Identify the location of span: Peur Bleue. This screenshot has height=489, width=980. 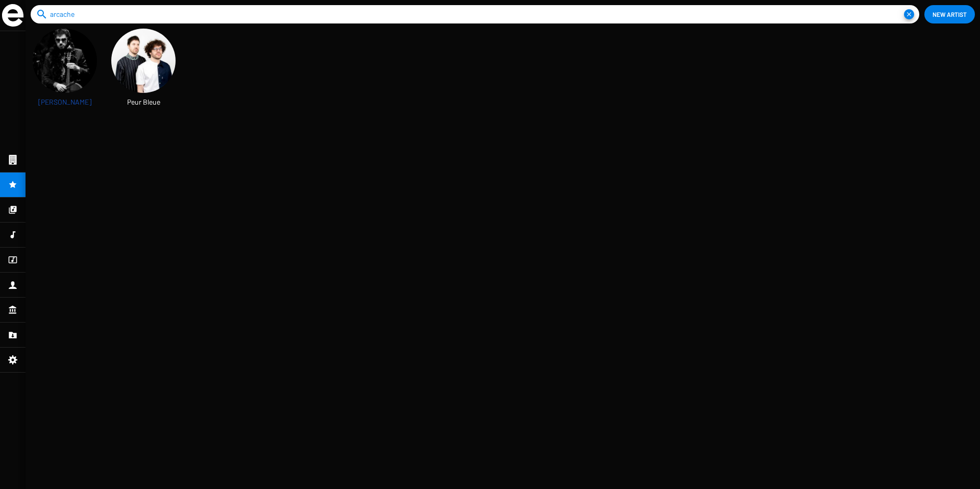
(143, 102).